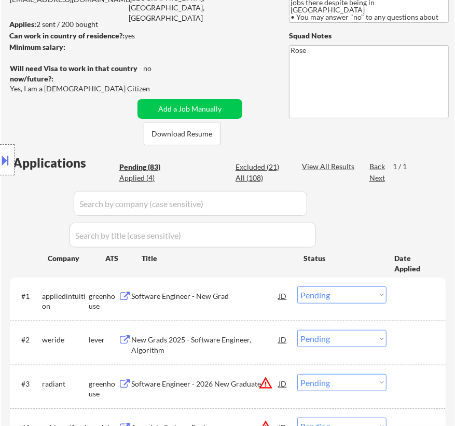  Describe the element at coordinates (377, 166) in the screenshot. I see `div: Back` at that location.